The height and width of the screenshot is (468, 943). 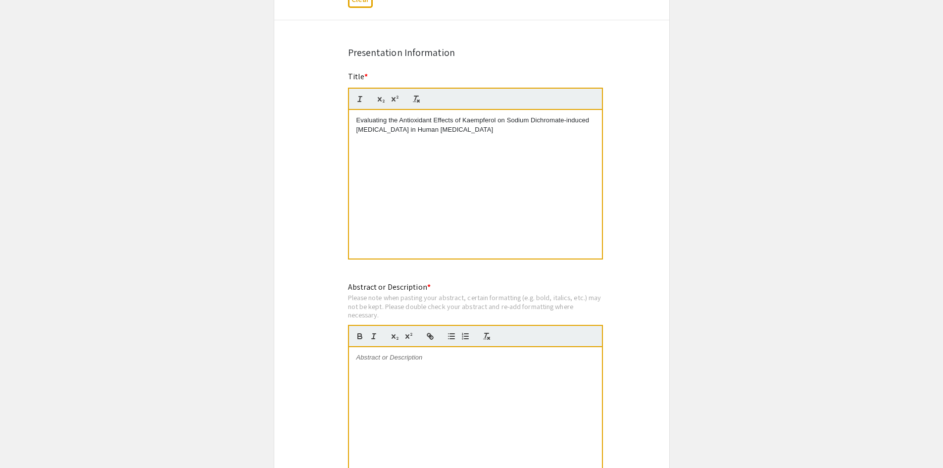 I want to click on div: Please note when pasting your abstract, certain formatting (e.g. bold, italics, etc.) may not be ..., so click(x=475, y=306).